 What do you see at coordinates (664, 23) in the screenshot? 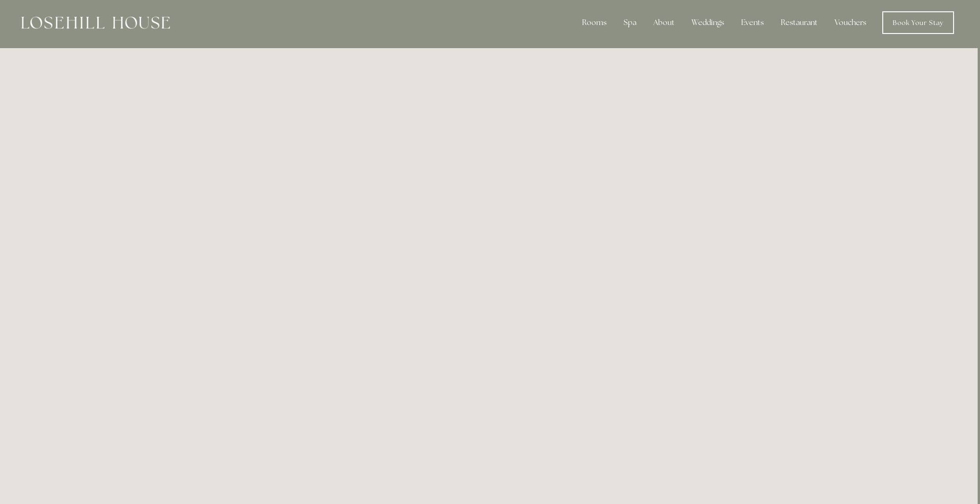
I see `div: About` at bounding box center [664, 23].